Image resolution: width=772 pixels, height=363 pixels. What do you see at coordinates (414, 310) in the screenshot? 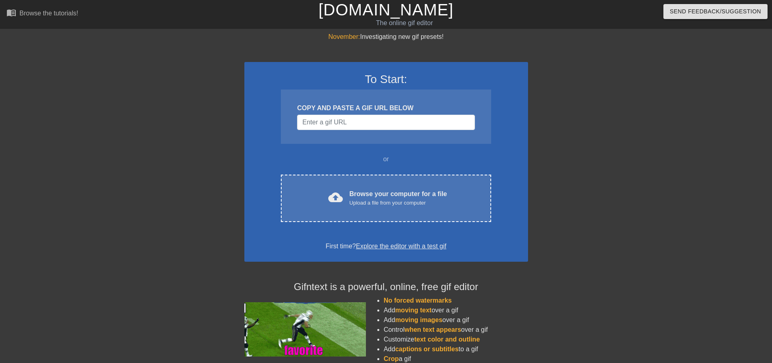
I see `span: moving text` at bounding box center [414, 310].